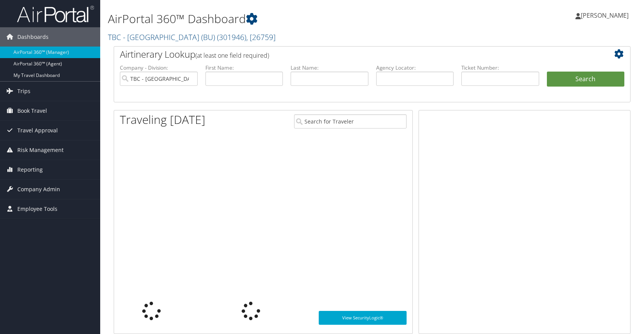  I want to click on span: Risk Management, so click(40, 150).